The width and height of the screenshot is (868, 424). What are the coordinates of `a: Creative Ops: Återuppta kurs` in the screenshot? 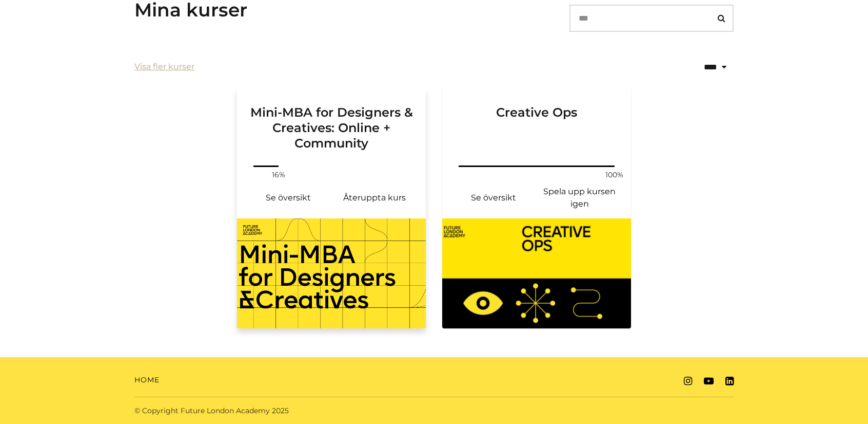 It's located at (580, 198).